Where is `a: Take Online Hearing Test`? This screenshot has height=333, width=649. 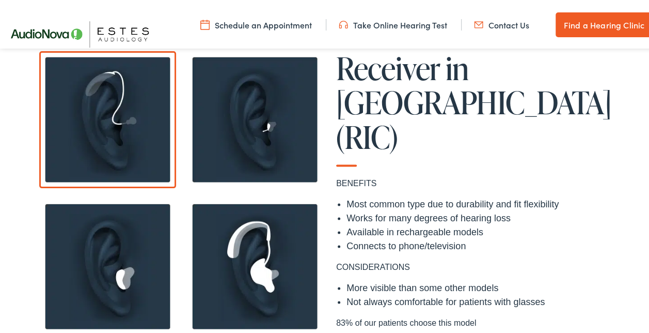 a: Take Online Hearing Test is located at coordinates (393, 23).